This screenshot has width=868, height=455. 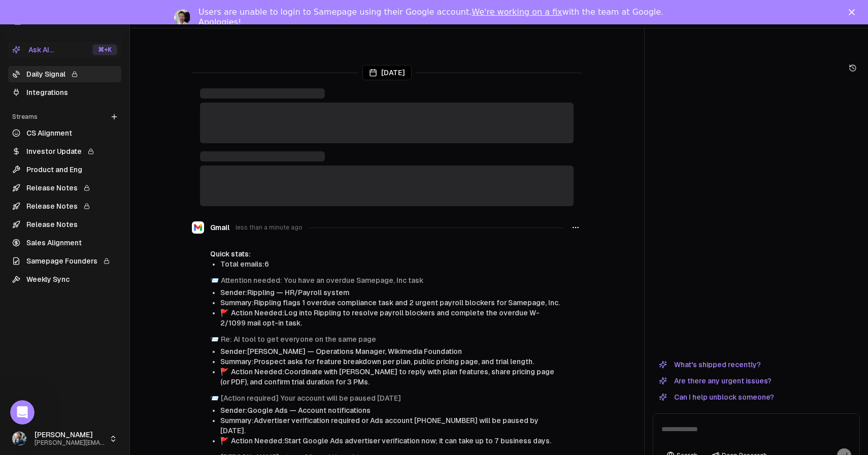 I want to click on img: 1695405595226.jpeg, so click(x=19, y=439).